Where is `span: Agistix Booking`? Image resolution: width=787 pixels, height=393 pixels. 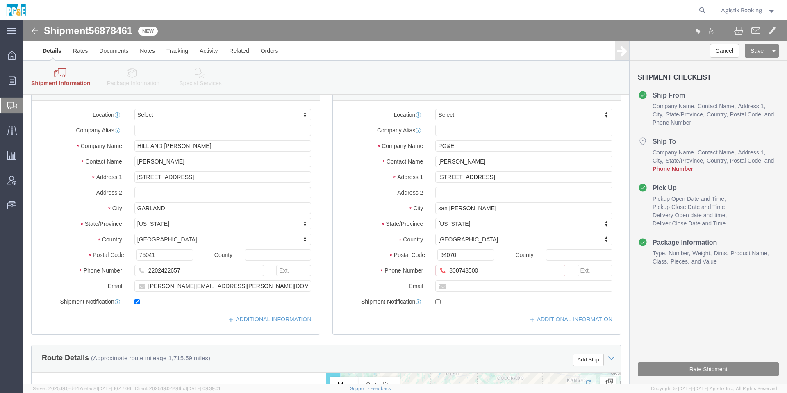 span: Agistix Booking is located at coordinates (741, 10).